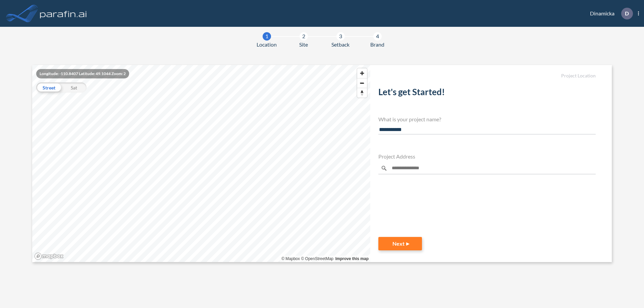  Describe the element at coordinates (362, 93) in the screenshot. I see `span: Reset bearing to north` at that location.